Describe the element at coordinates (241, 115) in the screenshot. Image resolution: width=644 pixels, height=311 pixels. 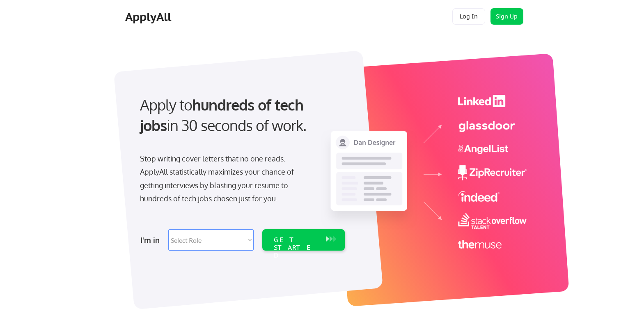
I see `div: Apply to in 30 seconds of work.` at that location.